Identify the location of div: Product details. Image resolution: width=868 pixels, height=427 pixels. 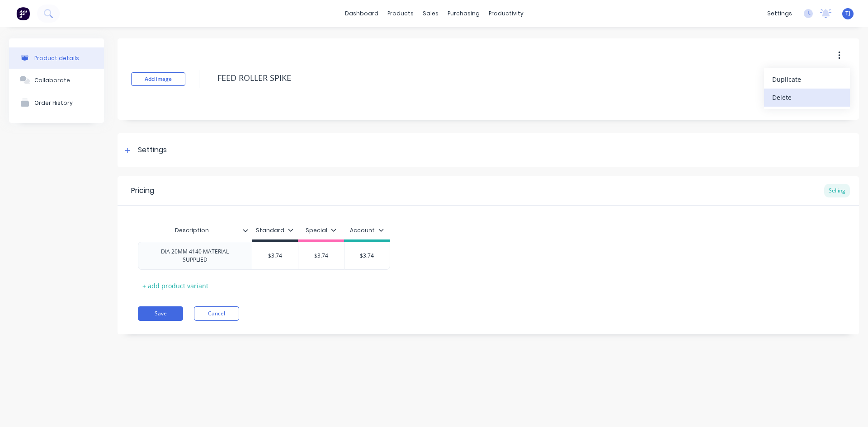
(57, 57).